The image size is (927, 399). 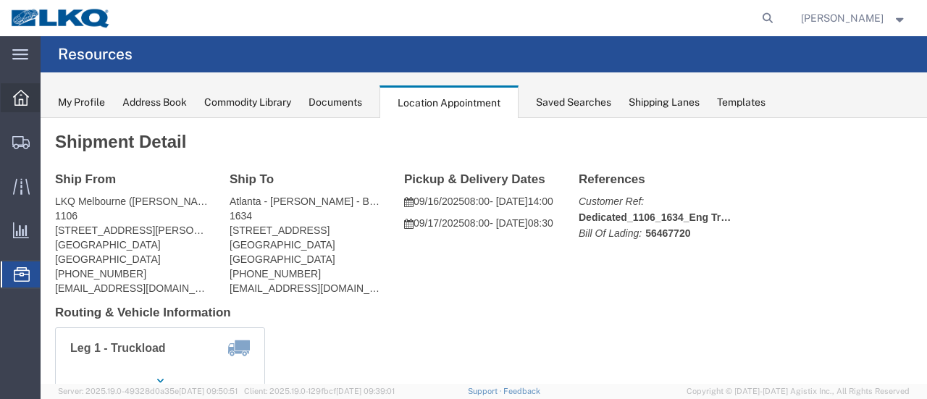 I want to click on div: My Profile, so click(x=81, y=102).